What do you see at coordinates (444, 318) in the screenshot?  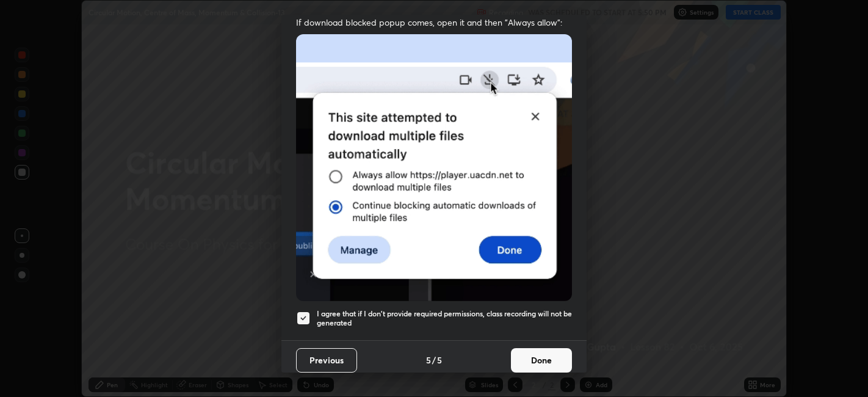 I see `h5: I agree that if I don't provide required permissions, class recording will not be generated` at bounding box center [444, 318].